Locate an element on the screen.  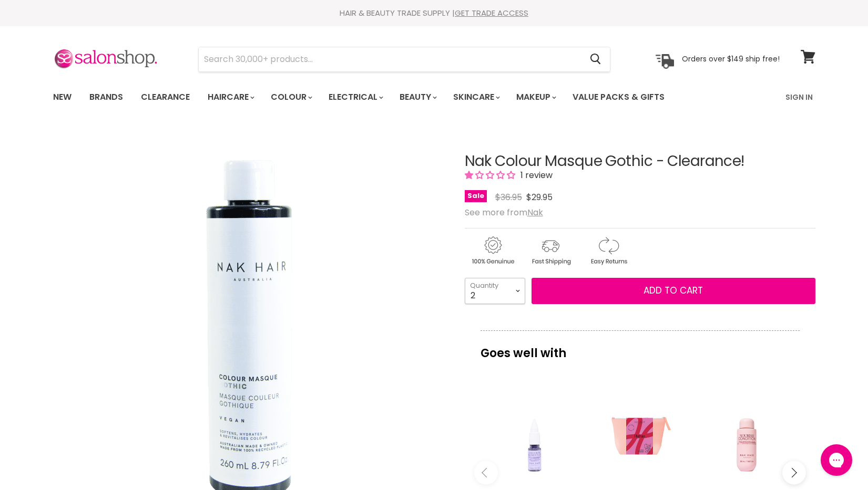
button: Search is located at coordinates (596, 59).